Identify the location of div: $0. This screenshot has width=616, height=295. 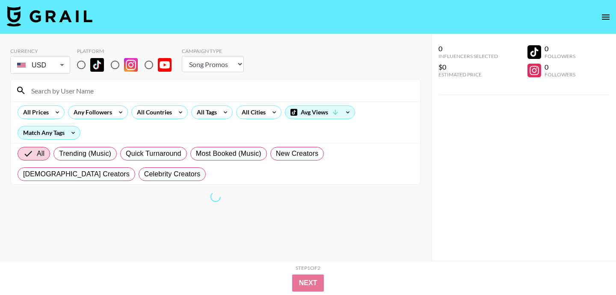
(468, 67).